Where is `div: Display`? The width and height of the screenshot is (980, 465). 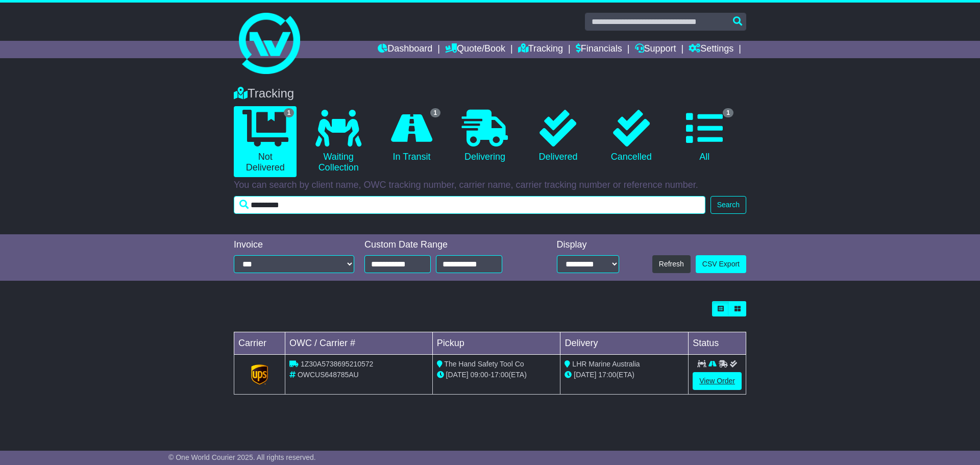 div: Display is located at coordinates (588, 245).